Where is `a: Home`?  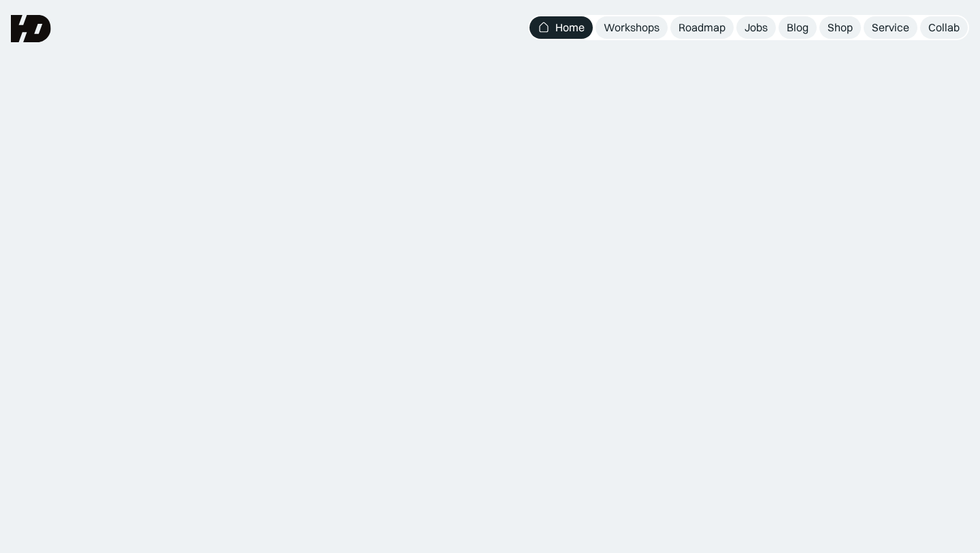
a: Home is located at coordinates (561, 28).